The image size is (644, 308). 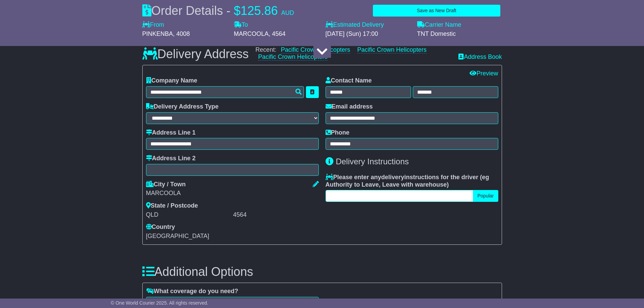 I want to click on h3: Additional Options, so click(x=322, y=272).